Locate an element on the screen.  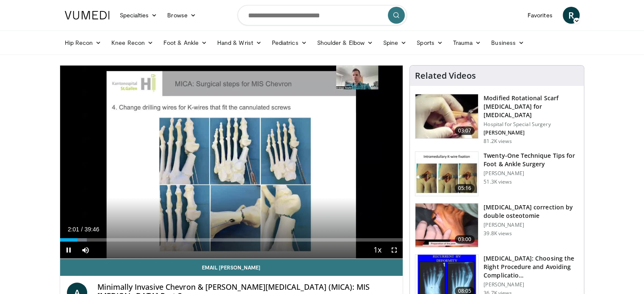
img: VuMedi Logo is located at coordinates (87, 16).